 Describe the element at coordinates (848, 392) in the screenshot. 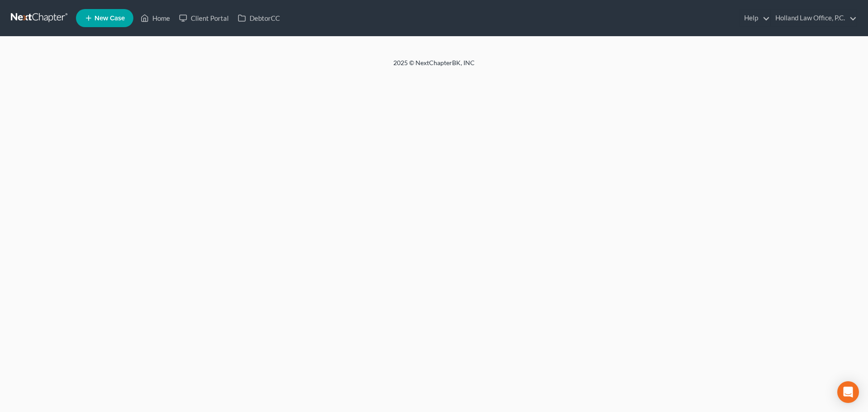

I see `div: Open Intercom Messenger` at that location.